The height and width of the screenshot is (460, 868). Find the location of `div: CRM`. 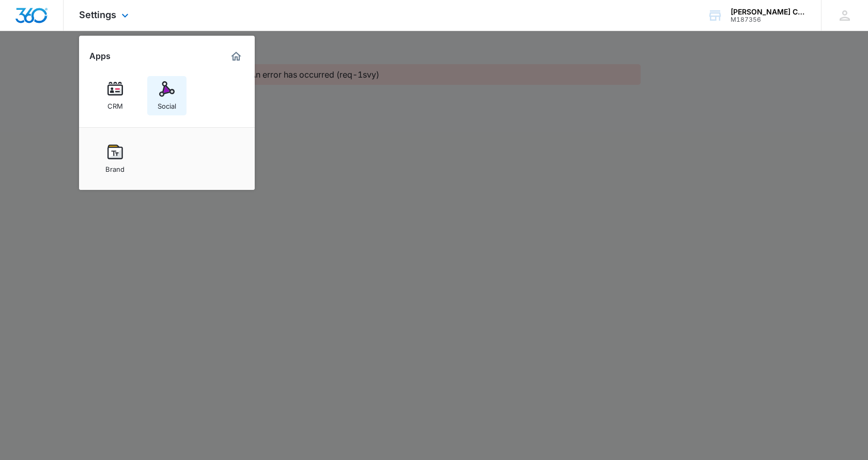

div: CRM is located at coordinates (115, 104).